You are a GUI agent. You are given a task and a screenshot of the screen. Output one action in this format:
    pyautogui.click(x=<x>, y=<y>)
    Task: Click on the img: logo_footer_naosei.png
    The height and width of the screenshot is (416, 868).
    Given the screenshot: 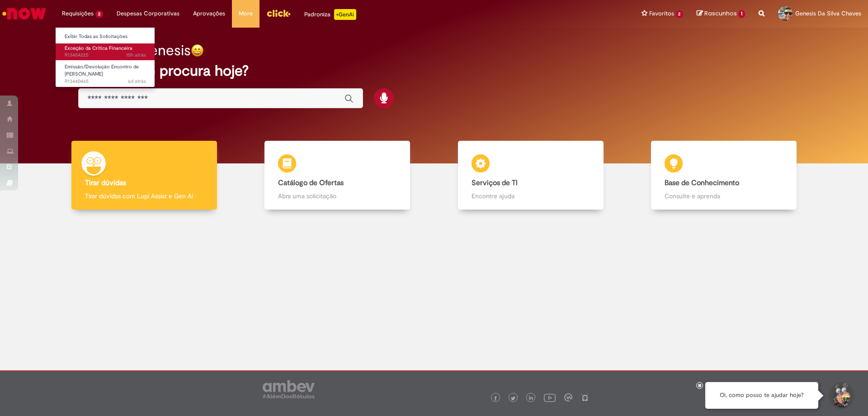 What is the action you would take?
    pyautogui.click(x=585, y=397)
    